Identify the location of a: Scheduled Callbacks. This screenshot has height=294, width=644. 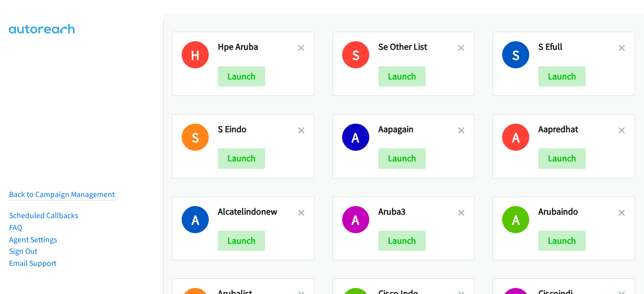
(44, 215).